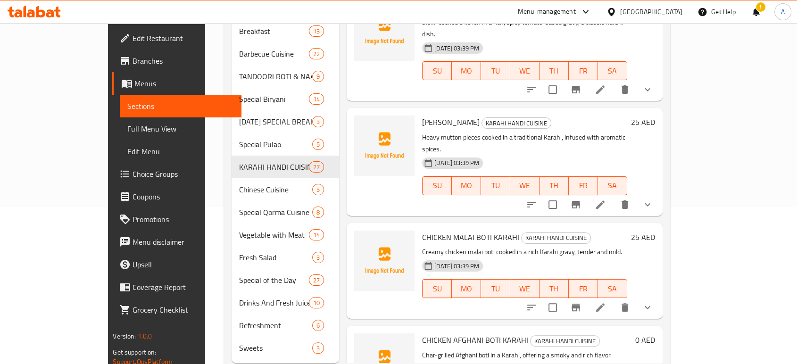 This screenshot has width=797, height=364. I want to click on span: Menu disclaimer, so click(183, 242).